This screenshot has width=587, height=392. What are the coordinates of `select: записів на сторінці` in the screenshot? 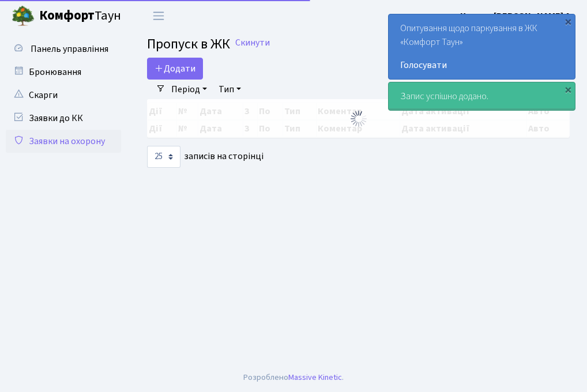 It's located at (164, 157).